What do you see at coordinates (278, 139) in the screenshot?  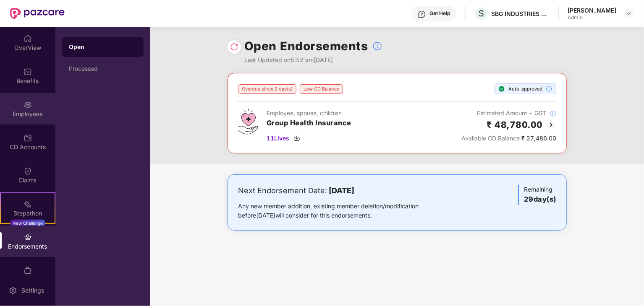 I see `span: 11 Lives` at bounding box center [278, 139].